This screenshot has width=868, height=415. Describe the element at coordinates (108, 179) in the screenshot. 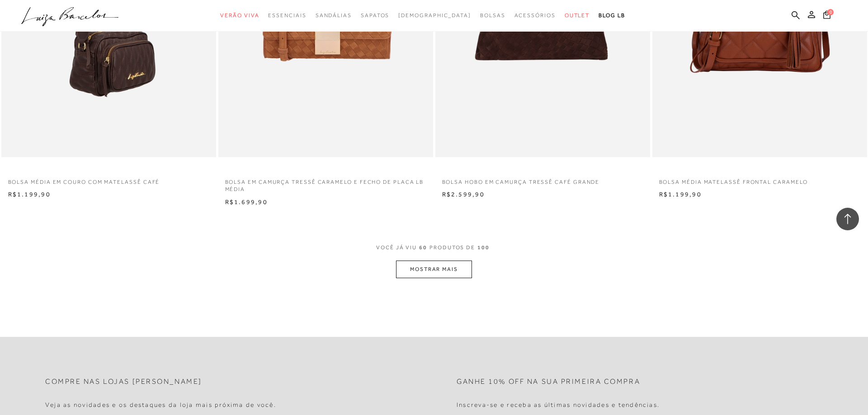

I see `p: BOLSA MÉDIA EM COURO COM MATELASSÊ CAFÉ` at that location.